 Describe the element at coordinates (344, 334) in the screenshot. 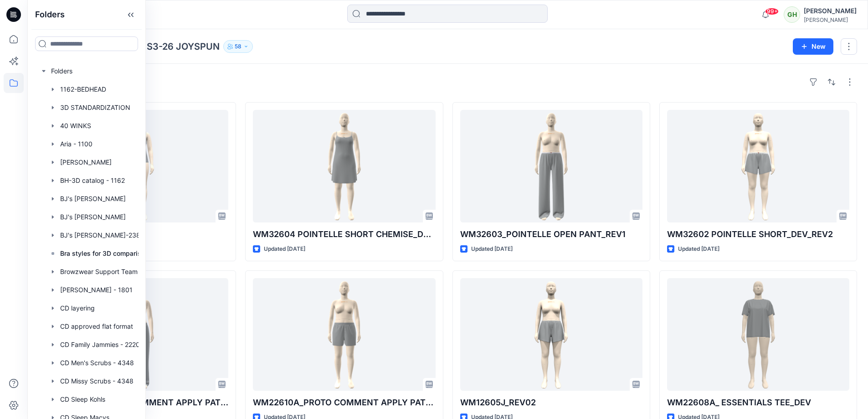

I see `a: WM22610A_PROTO COMMENT APPLY PATTERN_REV1` at that location.